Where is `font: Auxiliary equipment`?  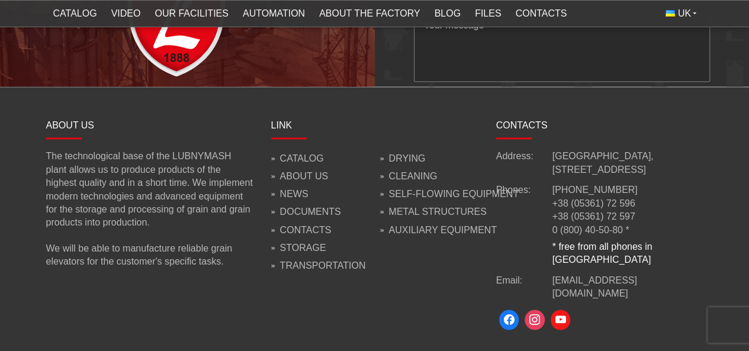 font: Auxiliary equipment is located at coordinates (442, 229).